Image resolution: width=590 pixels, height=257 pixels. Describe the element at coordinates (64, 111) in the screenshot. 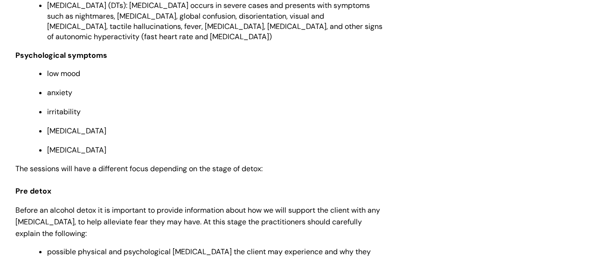

I see `span: irritability` at that location.